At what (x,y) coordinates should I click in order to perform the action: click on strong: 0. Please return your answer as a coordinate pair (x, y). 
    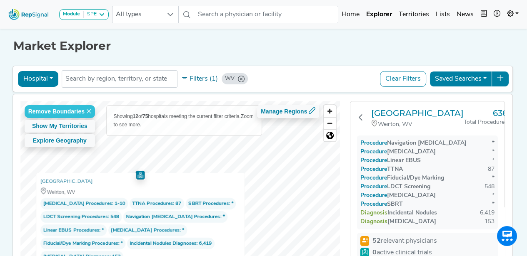
    Looking at the image, I should click on (374, 253).